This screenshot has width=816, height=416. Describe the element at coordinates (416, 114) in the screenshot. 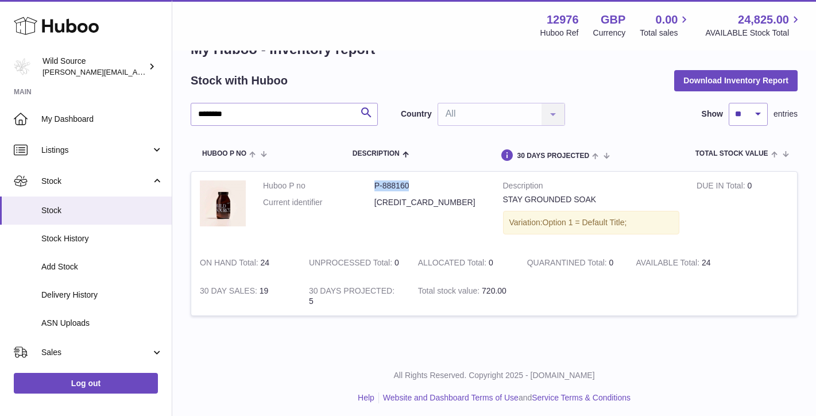

I see `label: Country` at that location.